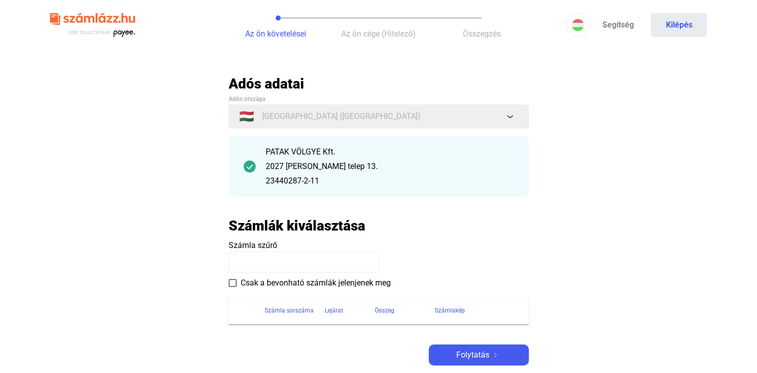  I want to click on span: Összegzés, so click(482, 34).